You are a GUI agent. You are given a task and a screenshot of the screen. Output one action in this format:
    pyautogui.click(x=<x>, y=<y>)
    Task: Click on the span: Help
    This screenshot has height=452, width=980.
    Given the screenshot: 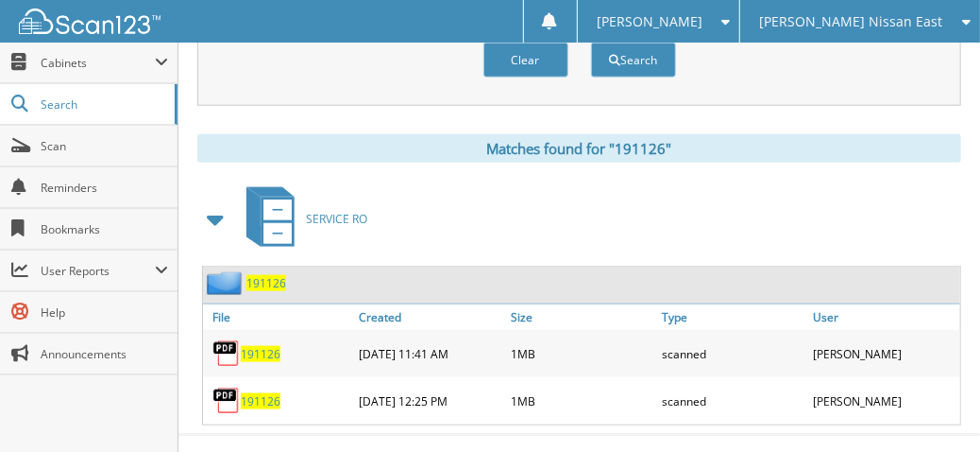 What is the action you would take?
    pyautogui.click(x=104, y=311)
    